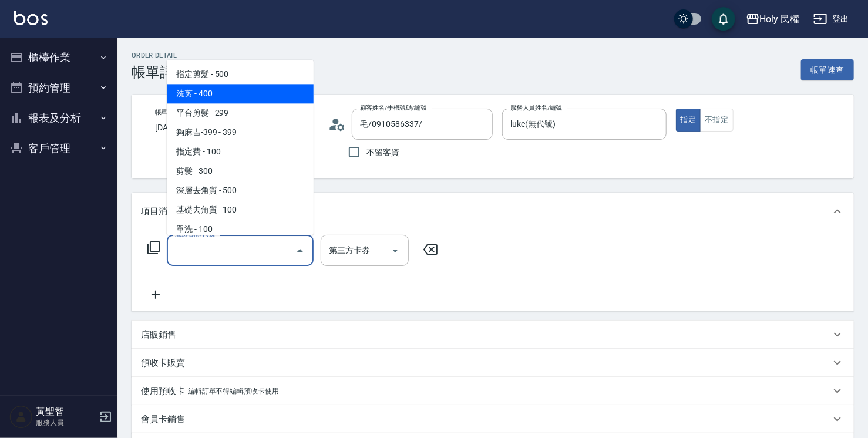 This screenshot has height=438, width=868. What do you see at coordinates (493, 363) in the screenshot?
I see `div: 預收卡販賣` at bounding box center [493, 363].